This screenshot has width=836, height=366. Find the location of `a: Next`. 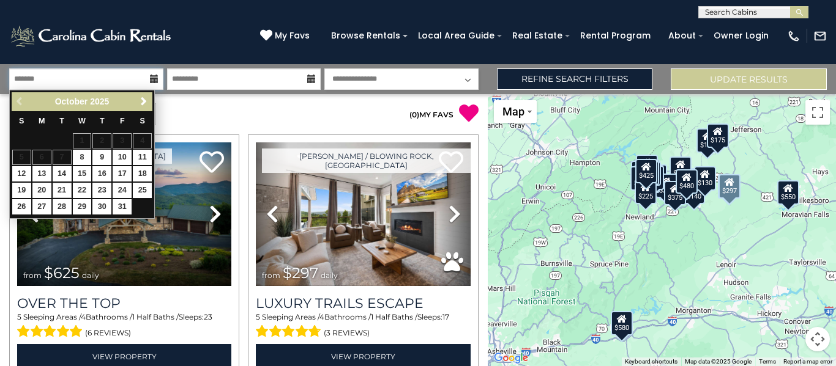

a: Next is located at coordinates (143, 102).